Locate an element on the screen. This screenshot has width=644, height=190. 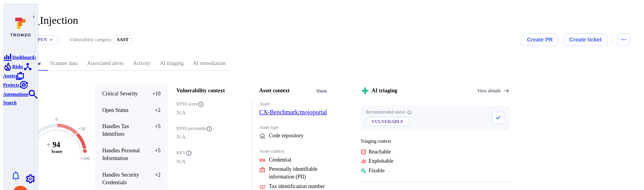
button: Expand dropdown is located at coordinates (51, 40).